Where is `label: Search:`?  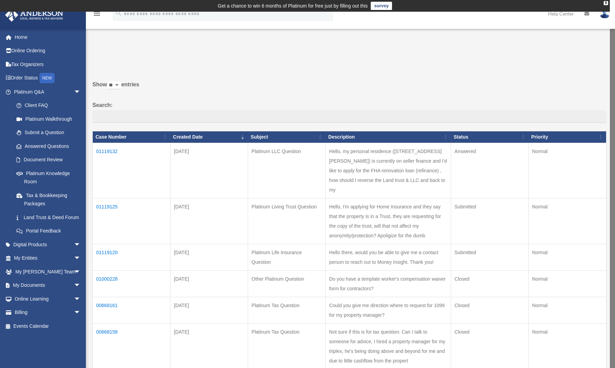 label: Search: is located at coordinates (349, 112).